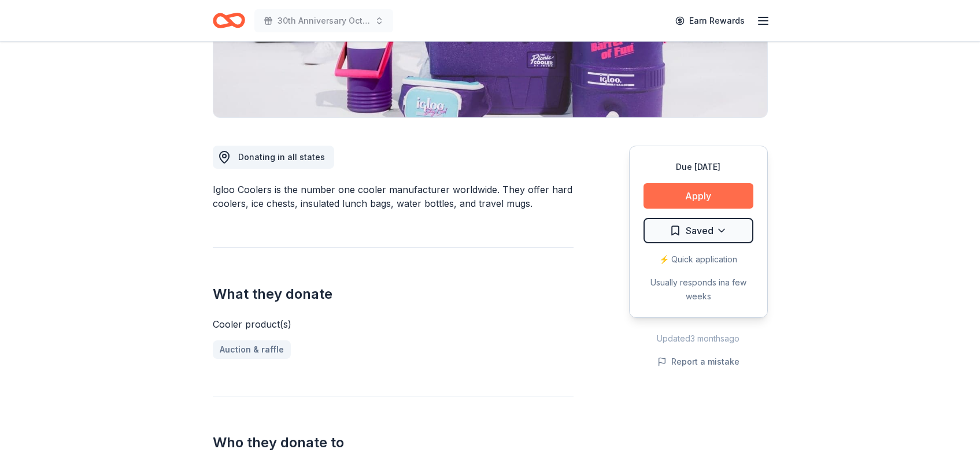  What do you see at coordinates (393, 324) in the screenshot?
I see `div: Cooler product(s)` at bounding box center [393, 324].